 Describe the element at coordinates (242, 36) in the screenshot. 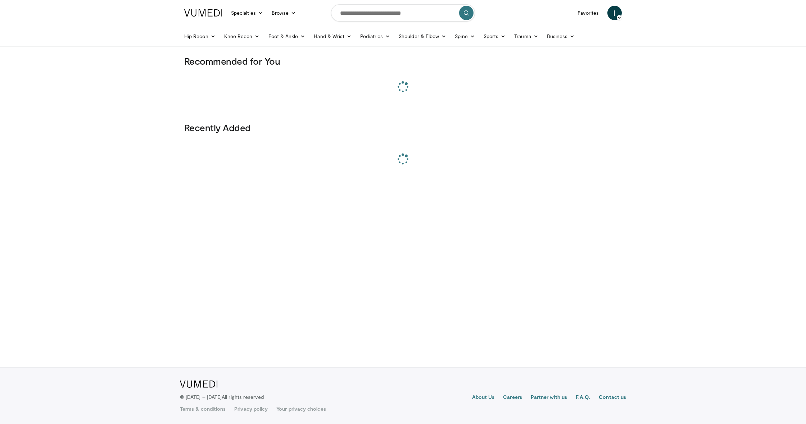

I see `a: Knee Recon` at that location.